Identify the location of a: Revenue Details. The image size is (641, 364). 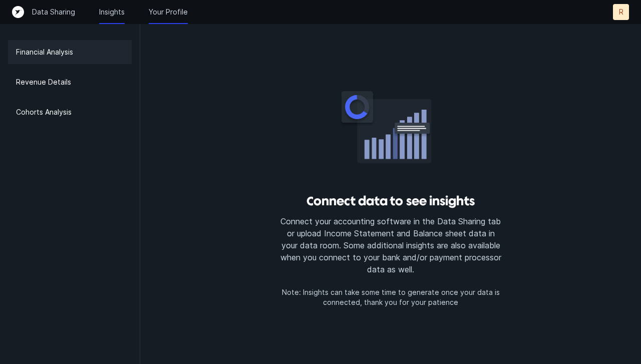
(70, 82).